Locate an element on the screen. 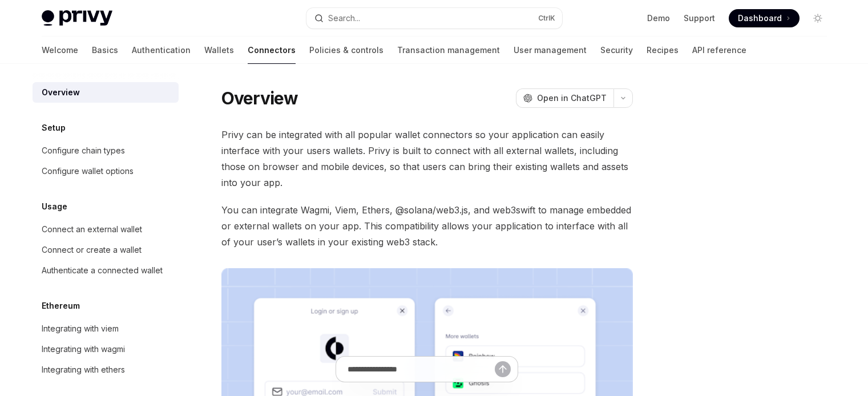 The width and height of the screenshot is (868, 396). a: Dashboard is located at coordinates (765, 18).